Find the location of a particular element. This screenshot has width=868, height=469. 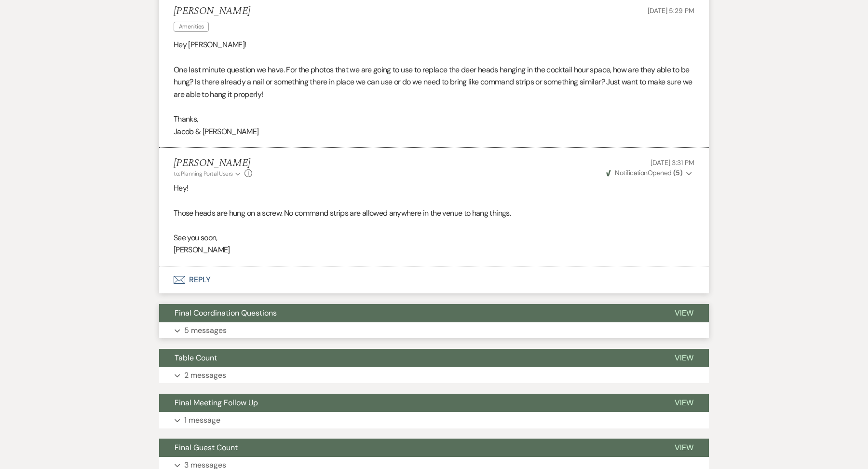

span: Table Count is located at coordinates (195, 358).